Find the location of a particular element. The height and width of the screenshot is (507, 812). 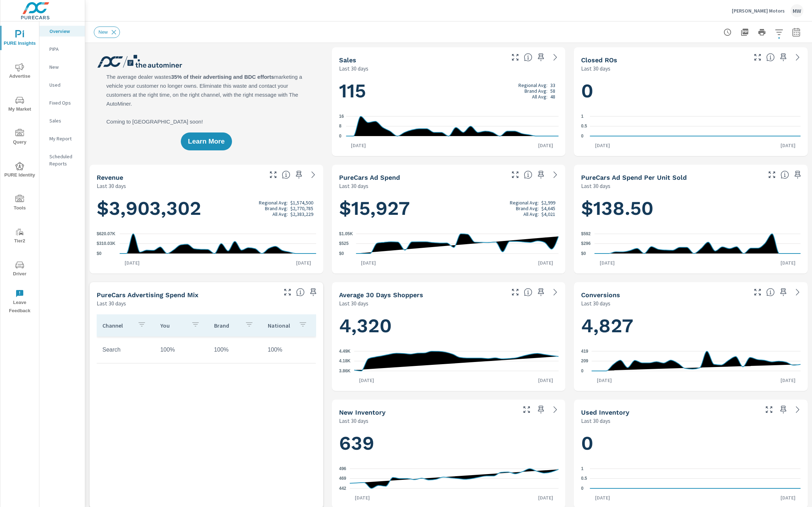

span: Tools is located at coordinates (20, 203).